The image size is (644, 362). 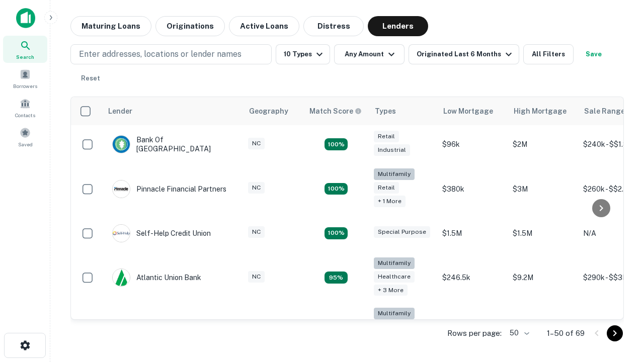 What do you see at coordinates (25, 108) in the screenshot?
I see `div: Contacts` at bounding box center [25, 108].